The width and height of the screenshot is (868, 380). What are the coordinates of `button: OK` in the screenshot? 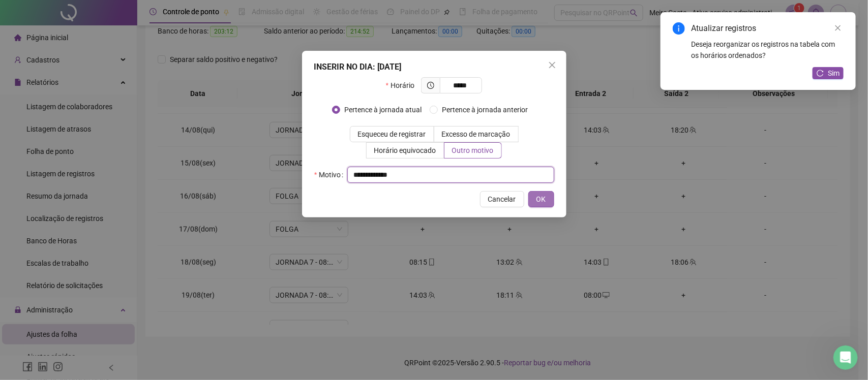 It's located at (541, 199).